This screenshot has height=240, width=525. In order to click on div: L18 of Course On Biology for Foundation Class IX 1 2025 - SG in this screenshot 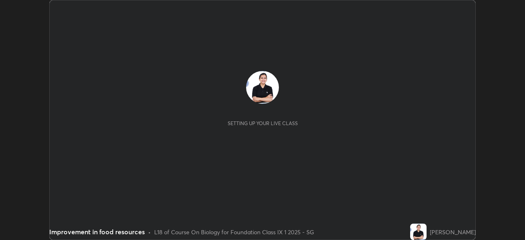, I will do `click(234, 232)`.